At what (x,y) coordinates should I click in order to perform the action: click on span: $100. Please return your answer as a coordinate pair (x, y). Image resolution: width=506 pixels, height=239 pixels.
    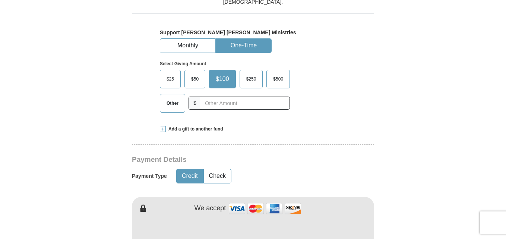
    Looking at the image, I should click on (223, 79).